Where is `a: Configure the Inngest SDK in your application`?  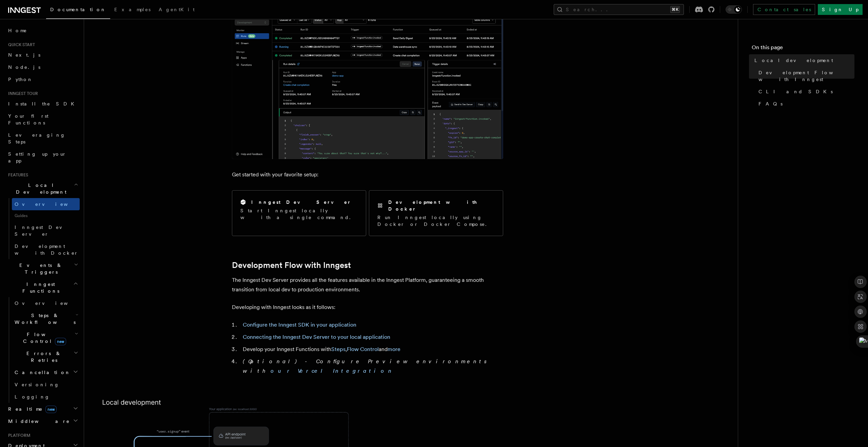 a: Configure the Inngest SDK in your application is located at coordinates (299, 325).